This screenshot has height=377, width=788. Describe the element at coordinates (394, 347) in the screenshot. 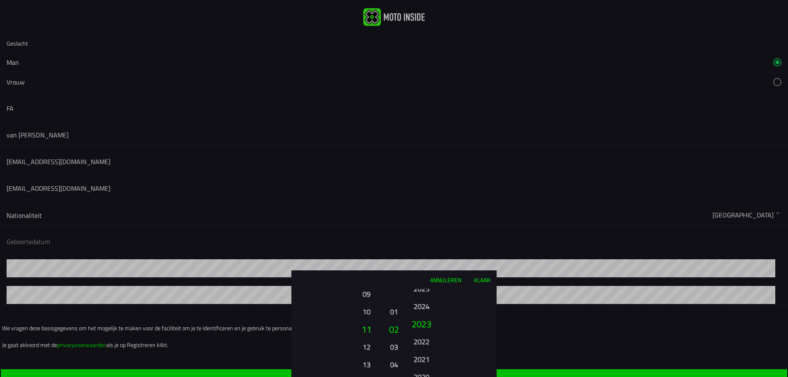

I see `button: 03` at that location.